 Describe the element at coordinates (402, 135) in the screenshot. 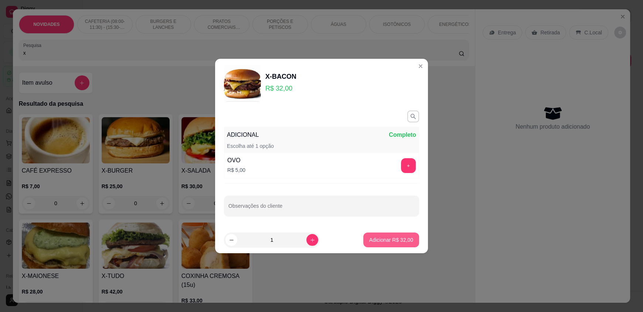

I see `p: Completo` at that location.